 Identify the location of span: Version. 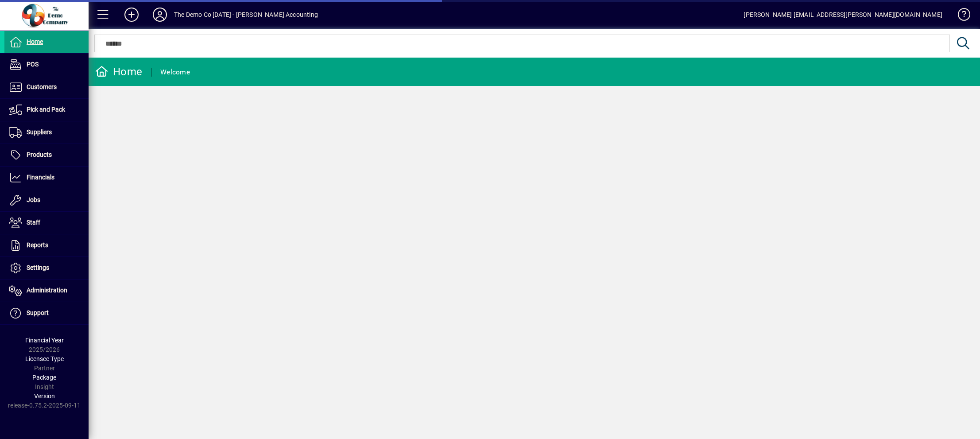
(44, 396).